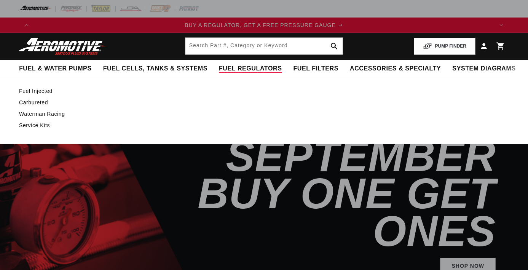  Describe the element at coordinates (260, 91) in the screenshot. I see `a: Fuel Injected` at that location.